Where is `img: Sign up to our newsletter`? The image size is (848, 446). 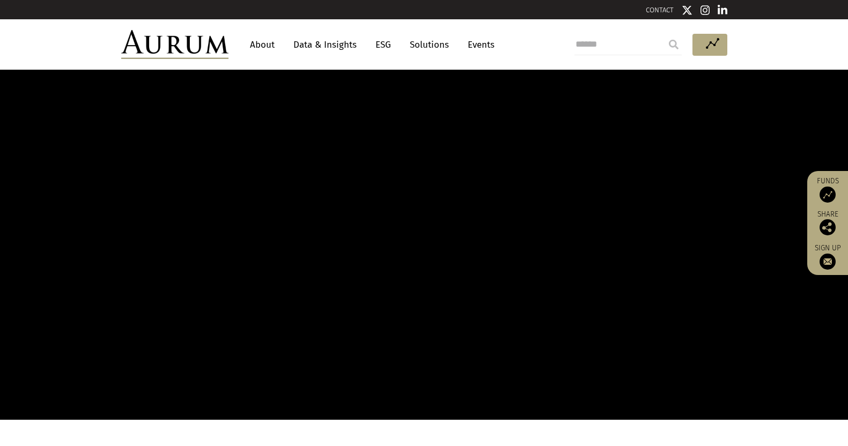 img: Sign up to our newsletter is located at coordinates (828, 262).